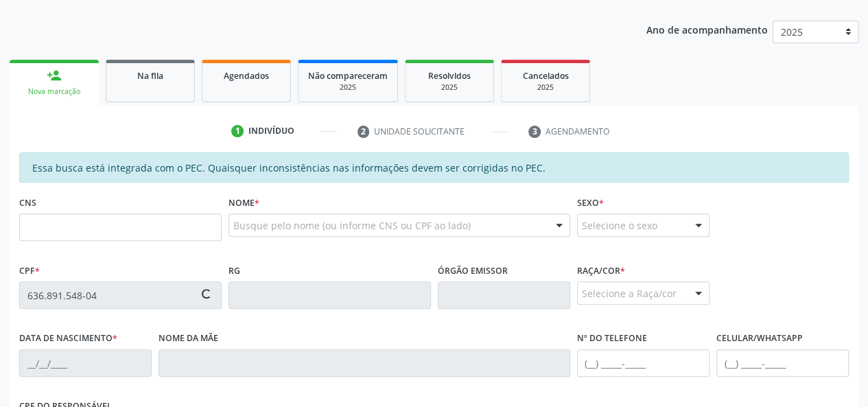 This screenshot has width=868, height=407. Describe the element at coordinates (54, 91) in the screenshot. I see `div: Nova marcação` at that location.